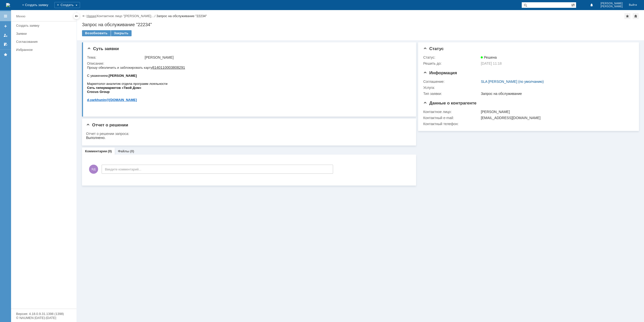 This screenshot has width=644, height=322. I want to click on span: Статус, so click(433, 49).